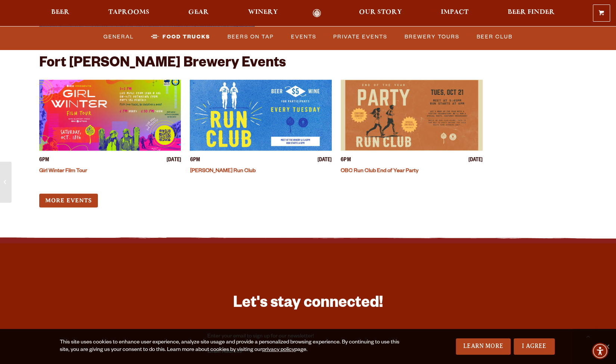  I want to click on a: Private Events, so click(360, 37).